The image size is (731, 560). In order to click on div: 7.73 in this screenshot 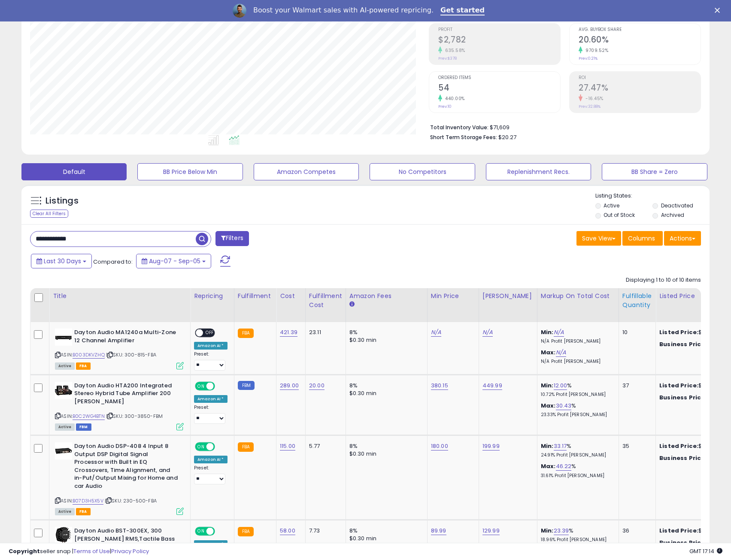, I will do `click(324, 531)`.